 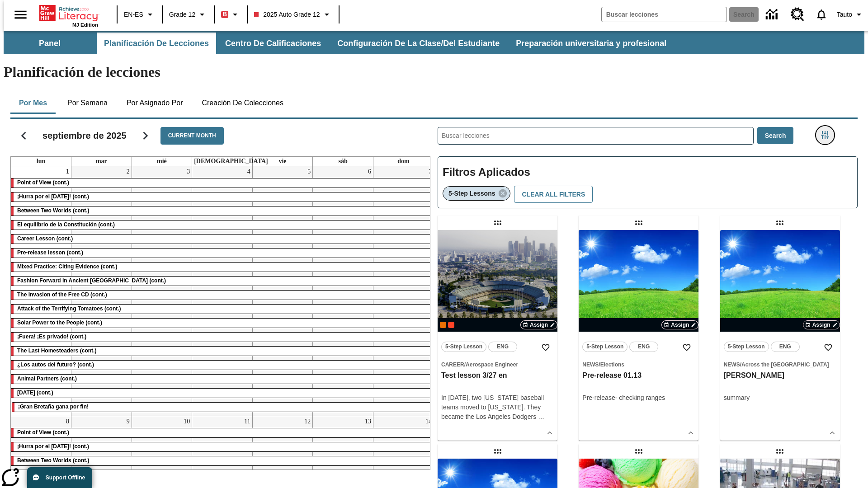 I want to click on a: 7 de septiembre de 2025, so click(x=430, y=172).